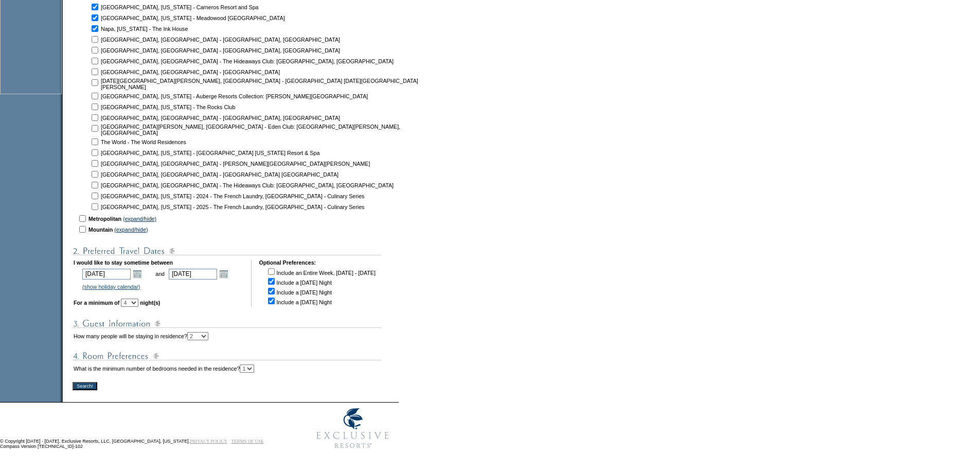  What do you see at coordinates (287, 262) in the screenshot?
I see `b: Optional Preferences:` at bounding box center [287, 262].